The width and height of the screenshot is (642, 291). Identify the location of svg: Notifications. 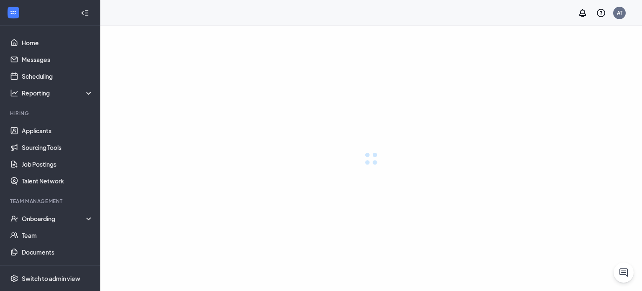
(583, 13).